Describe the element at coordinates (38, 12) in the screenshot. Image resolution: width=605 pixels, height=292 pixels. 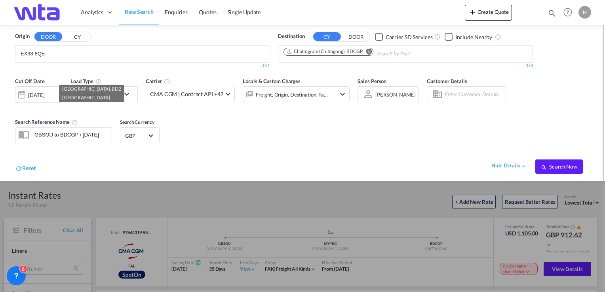
I see `img: bf843820205c11f09835497521dffd49.png` at that location.